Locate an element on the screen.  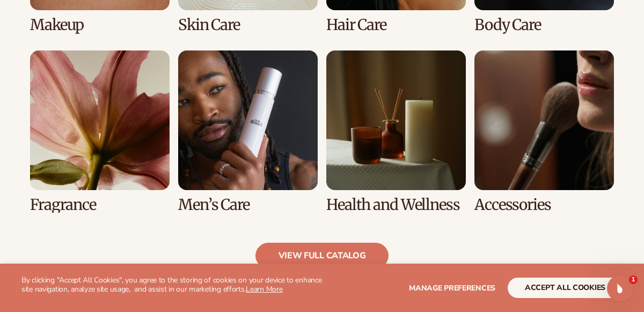
h3: Body Care is located at coordinates (544, 24).